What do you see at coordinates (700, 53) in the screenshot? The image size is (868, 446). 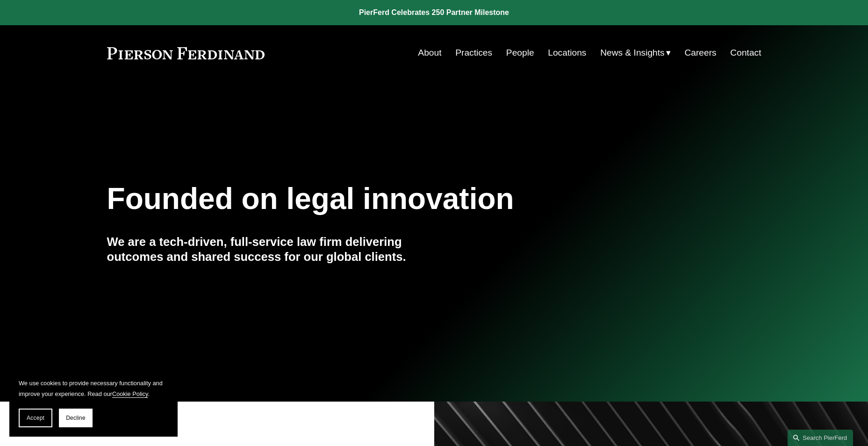 I see `a: Careers` at bounding box center [700, 53].